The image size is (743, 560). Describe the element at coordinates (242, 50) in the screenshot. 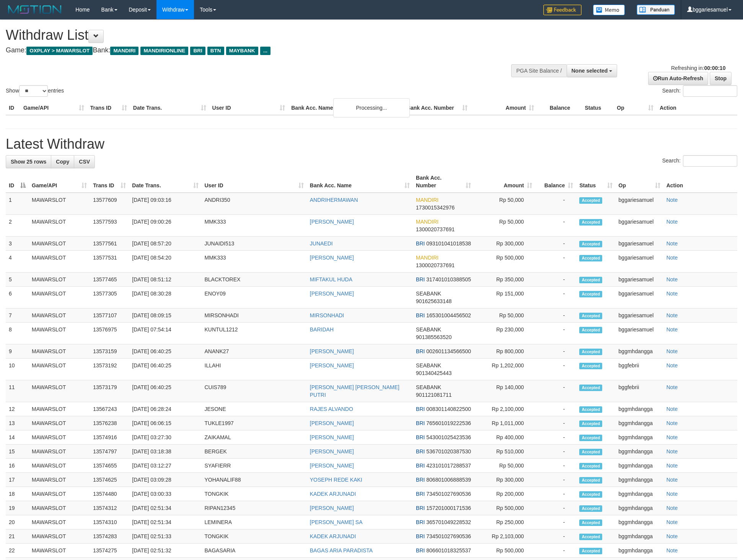

I see `span: MAYBANK` at that location.